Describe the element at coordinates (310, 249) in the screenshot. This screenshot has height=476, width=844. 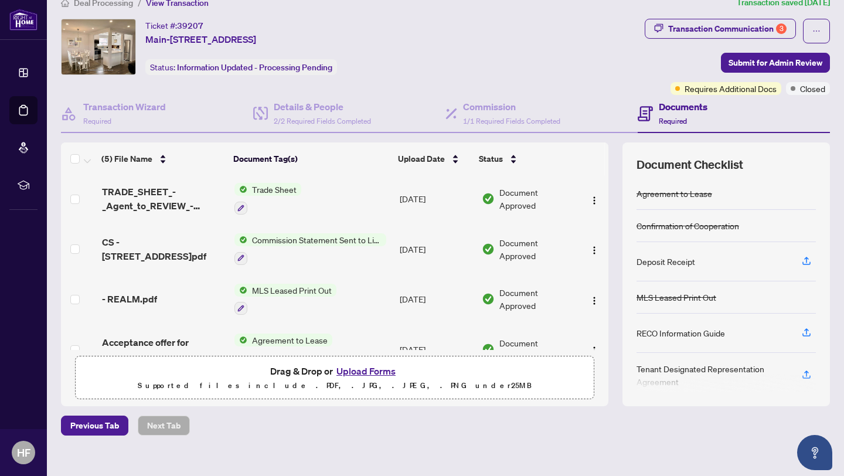
I see `button: Status IconCommission Statement Sent to Listing Brokerage` at that location.